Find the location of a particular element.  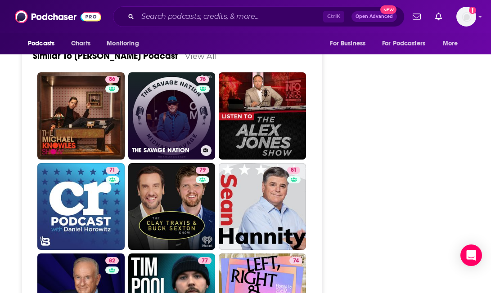

input: Search podcasts, credits, & more... is located at coordinates (230, 17).